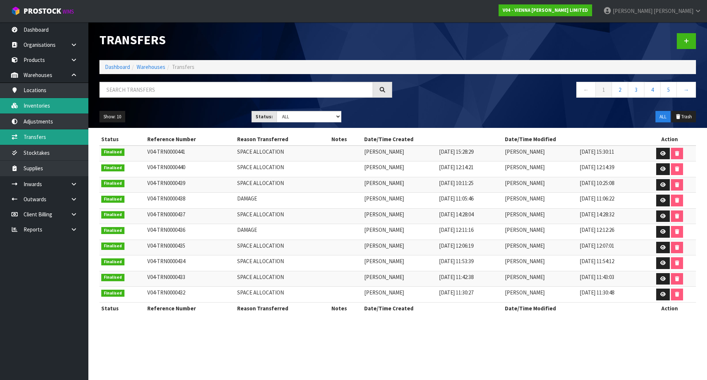 Image resolution: width=707 pixels, height=380 pixels. Describe the element at coordinates (190, 216) in the screenshot. I see `td: V04-TRN0000437` at that location.